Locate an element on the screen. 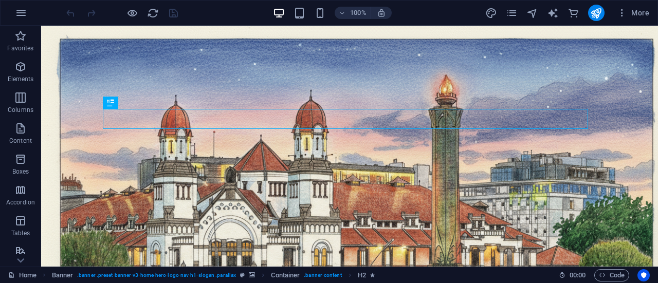 The width and height of the screenshot is (658, 283). button: reload is located at coordinates (153, 13).